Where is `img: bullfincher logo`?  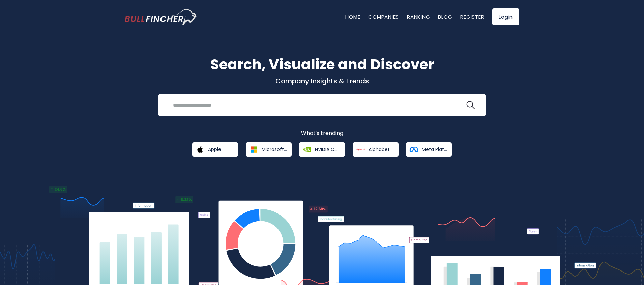
img: bullfincher logo is located at coordinates (161, 17).